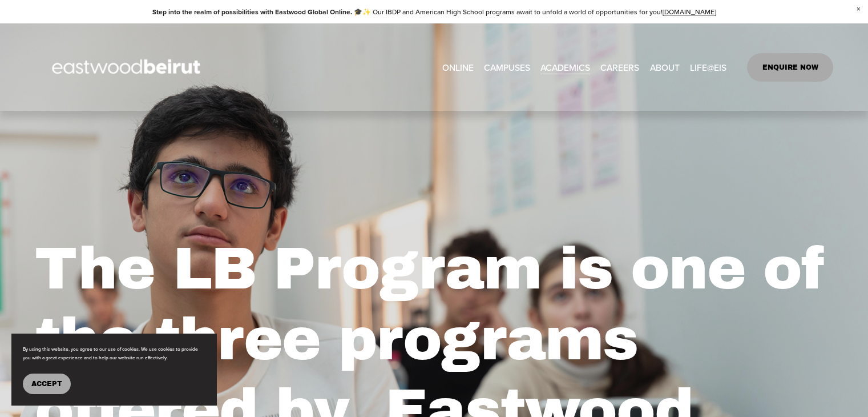 This screenshot has height=417, width=868. Describe the element at coordinates (114, 369) in the screenshot. I see `section: Cookie banner` at that location.